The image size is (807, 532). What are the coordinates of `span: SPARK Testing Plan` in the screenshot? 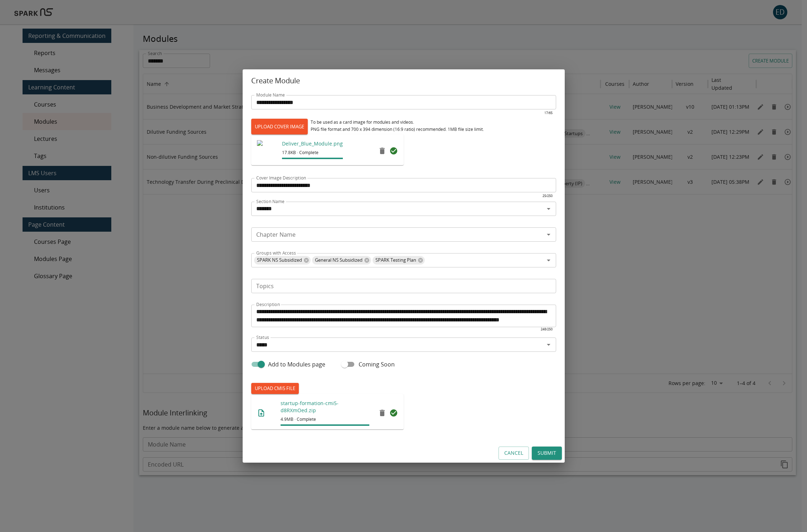 It's located at (396, 260).